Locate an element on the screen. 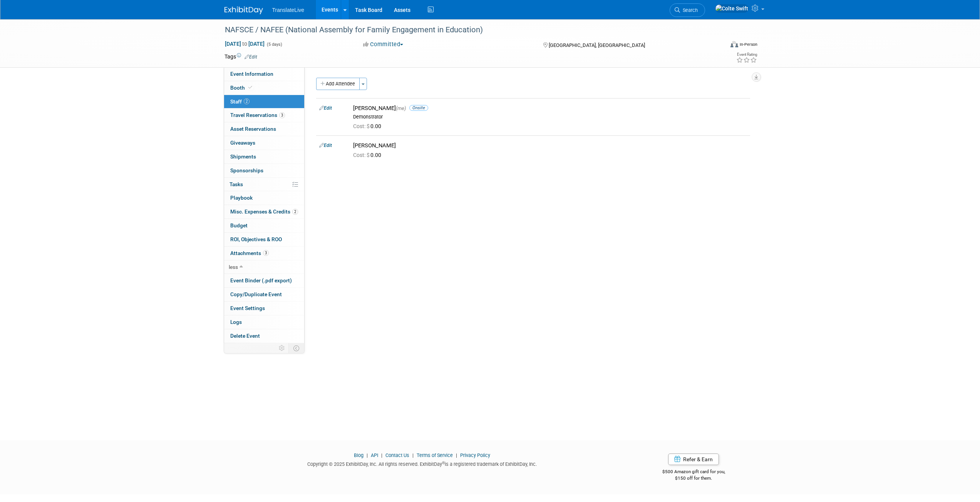  span: Search is located at coordinates (689, 10).